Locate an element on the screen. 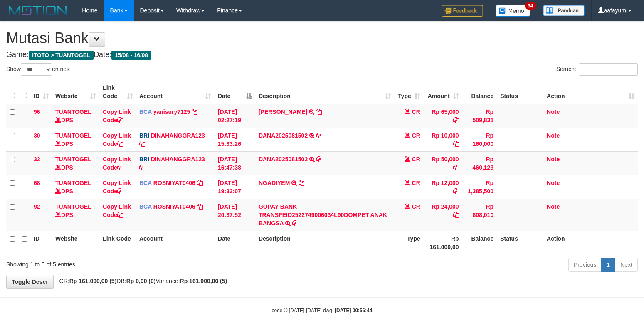 The width and height of the screenshot is (644, 318). div: Showing 1 to 5 of 5 entries is located at coordinates (134, 262).